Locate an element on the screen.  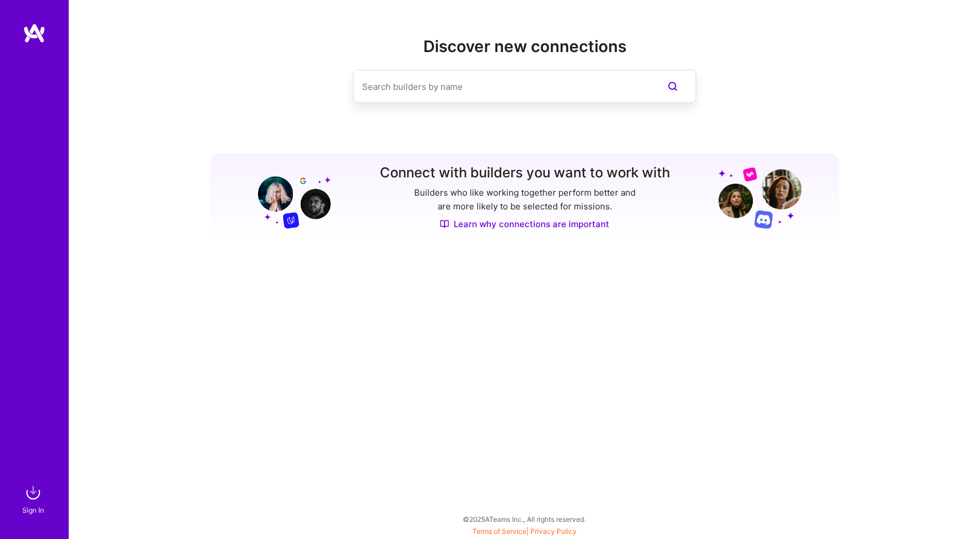
a: Privacy Policy is located at coordinates (553, 531).